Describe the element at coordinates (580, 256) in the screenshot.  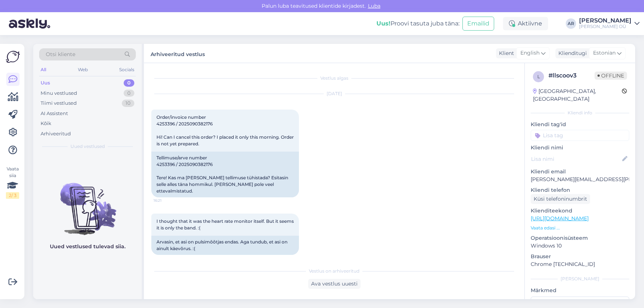
I see `p: Brauser` at that location.